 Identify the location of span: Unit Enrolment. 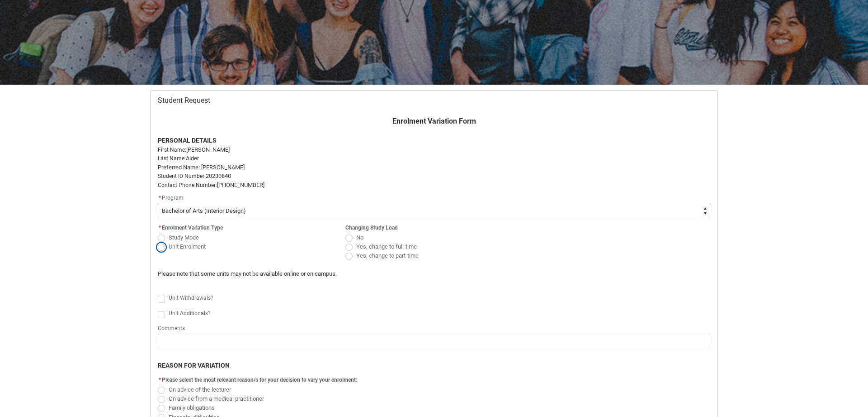
(187, 246).